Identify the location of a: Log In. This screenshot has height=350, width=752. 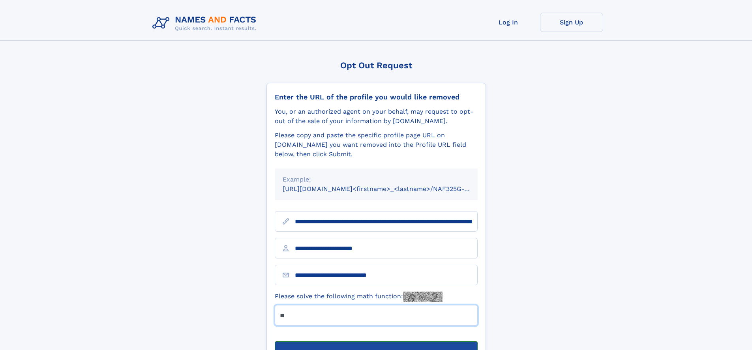
(509, 22).